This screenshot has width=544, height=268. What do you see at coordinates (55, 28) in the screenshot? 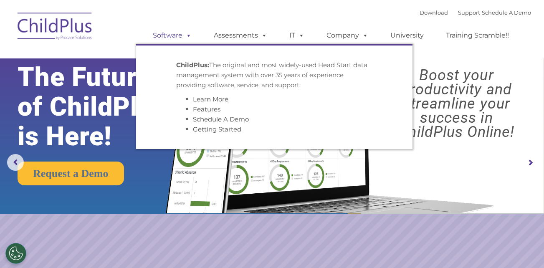
I see `img: ChildPlus by Procare Solutions` at bounding box center [55, 28].